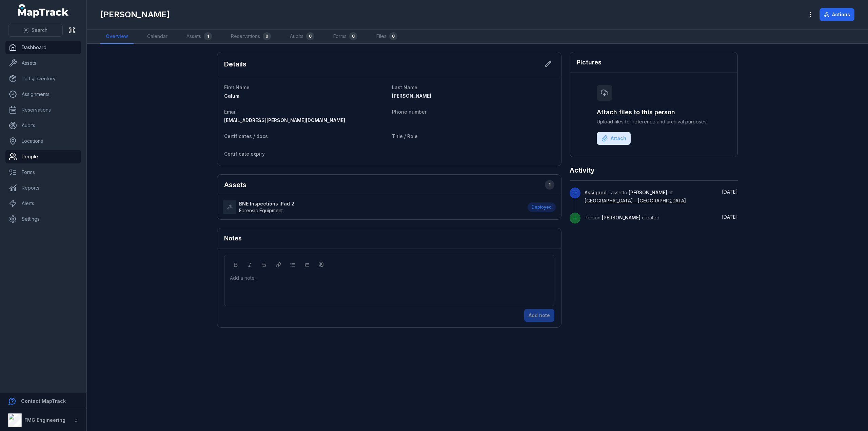 The width and height of the screenshot is (868, 431). What do you see at coordinates (44, 11) in the screenshot?
I see `a: MapTrack` at bounding box center [44, 11].